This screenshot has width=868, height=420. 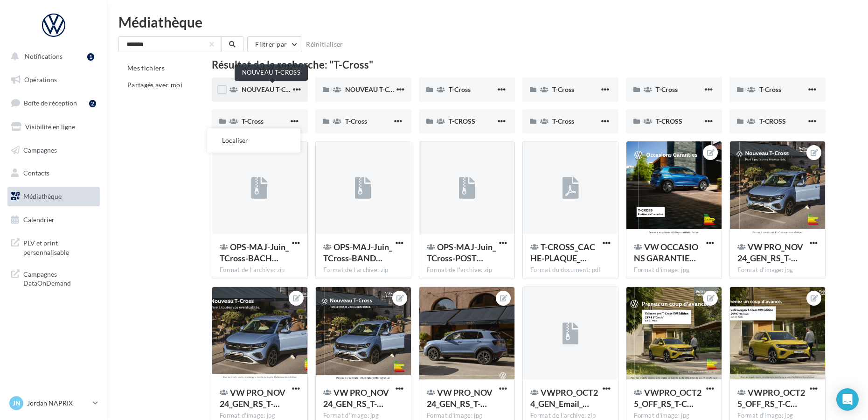 I want to click on a: PLV et print personnalisable, so click(x=54, y=246).